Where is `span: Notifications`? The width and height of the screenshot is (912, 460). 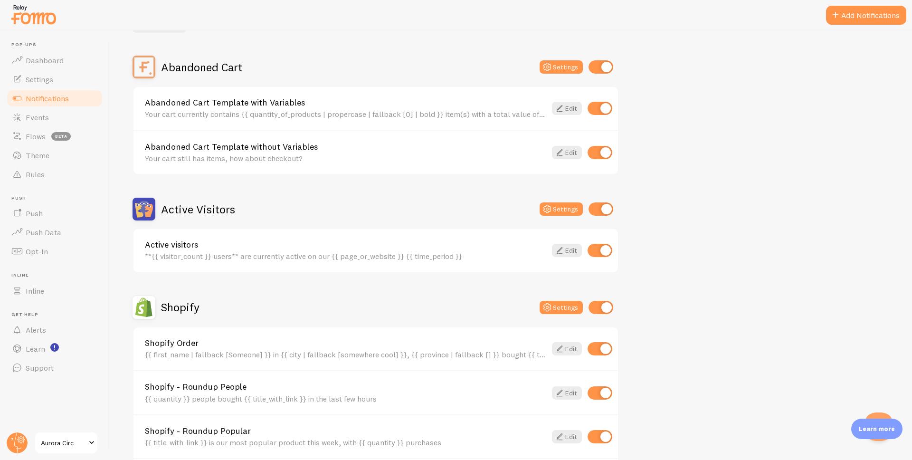 span: Notifications is located at coordinates (47, 98).